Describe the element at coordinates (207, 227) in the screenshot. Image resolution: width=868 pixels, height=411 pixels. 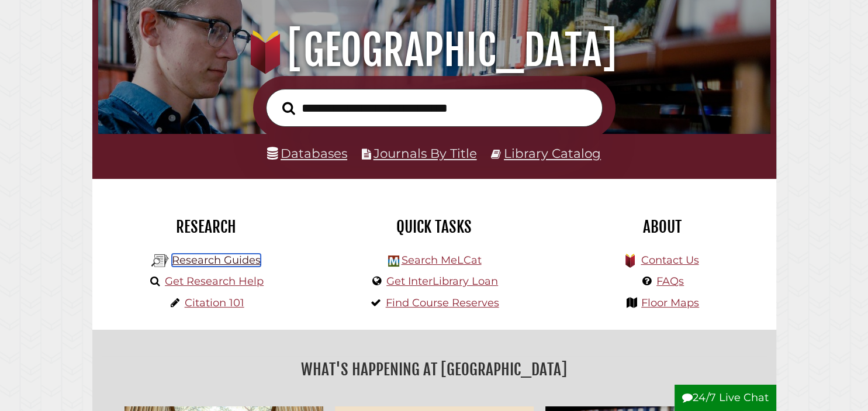
I see `h2: Research` at that location.